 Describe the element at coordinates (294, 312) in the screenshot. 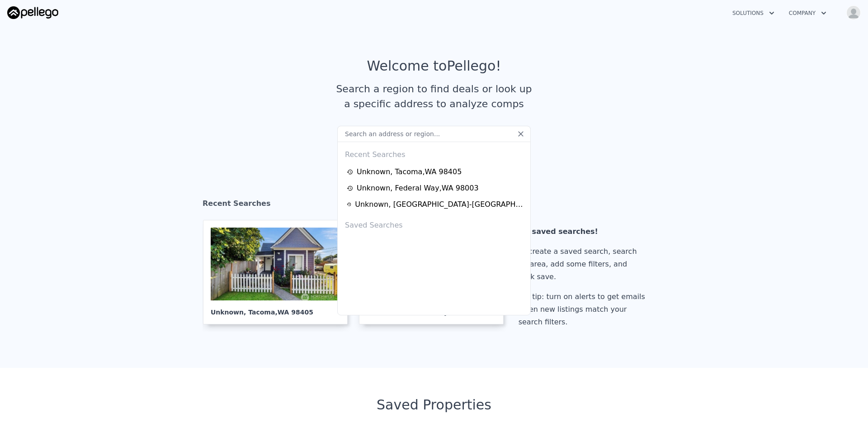

I see `span: , WA 98405` at that location.